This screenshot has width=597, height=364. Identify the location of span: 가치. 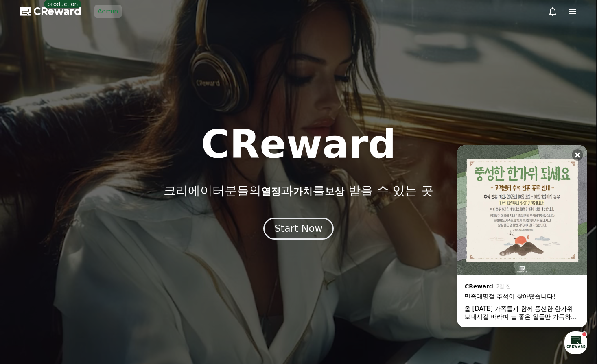
(303, 192).